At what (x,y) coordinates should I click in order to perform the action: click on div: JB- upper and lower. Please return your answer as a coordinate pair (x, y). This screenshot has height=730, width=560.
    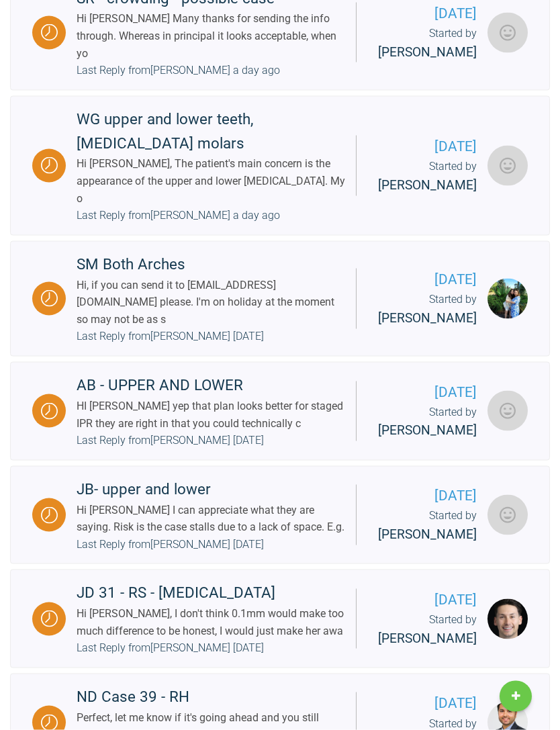
    Looking at the image, I should click on (211, 490).